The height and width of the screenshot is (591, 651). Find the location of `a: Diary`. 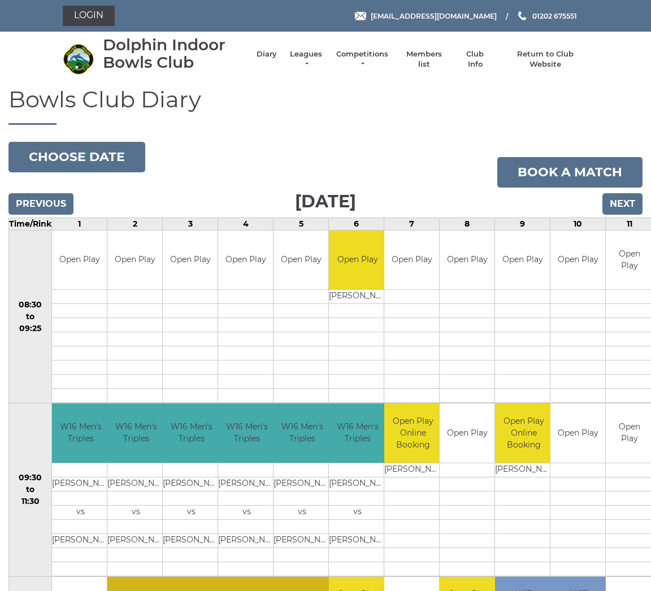

a: Diary is located at coordinates (267, 54).